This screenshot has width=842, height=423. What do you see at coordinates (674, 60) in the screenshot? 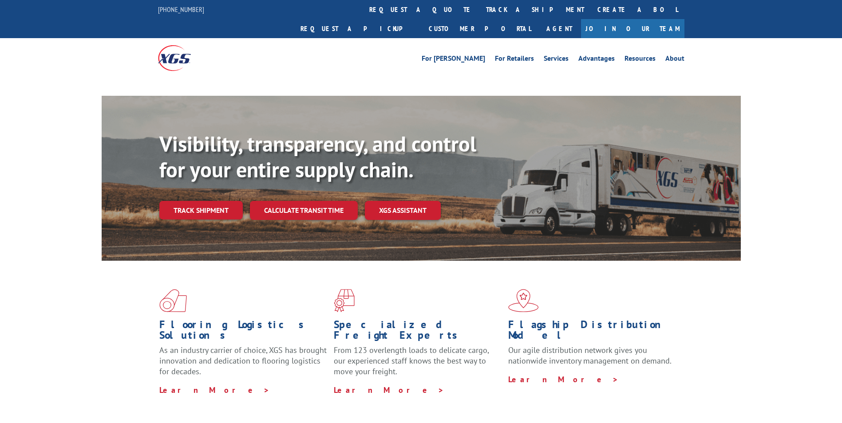
I see `a: About` at bounding box center [674, 60].